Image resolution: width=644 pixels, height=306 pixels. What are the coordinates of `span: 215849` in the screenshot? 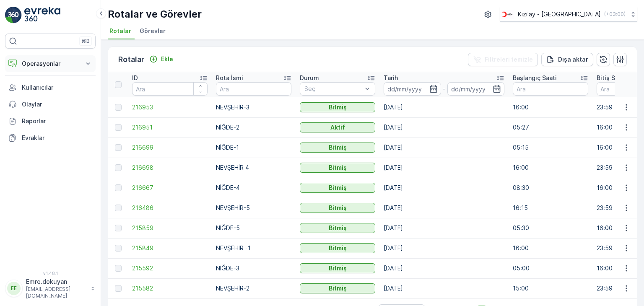 It's located at (170, 248).